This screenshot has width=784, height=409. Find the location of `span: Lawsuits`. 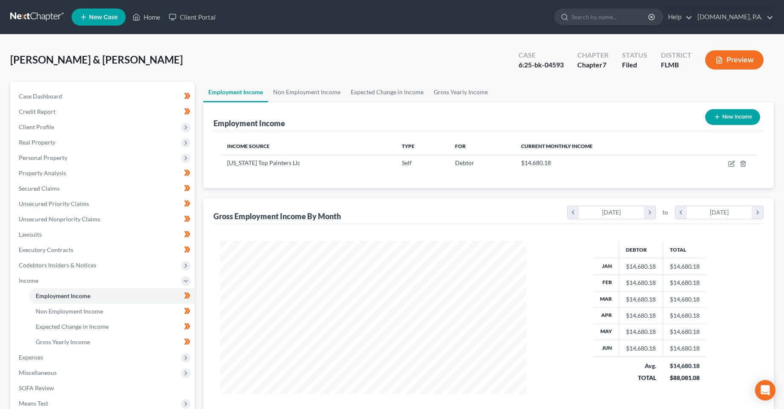

span: Lawsuits is located at coordinates (30, 234).